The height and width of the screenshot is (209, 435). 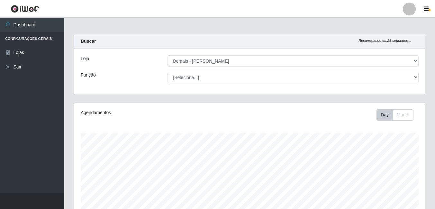 What do you see at coordinates (85, 59) in the screenshot?
I see `label: Loja` at bounding box center [85, 59].